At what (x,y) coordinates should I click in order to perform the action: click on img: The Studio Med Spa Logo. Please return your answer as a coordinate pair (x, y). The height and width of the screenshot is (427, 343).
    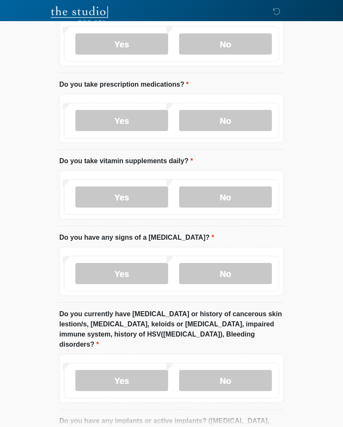
    Looking at the image, I should click on (79, 15).